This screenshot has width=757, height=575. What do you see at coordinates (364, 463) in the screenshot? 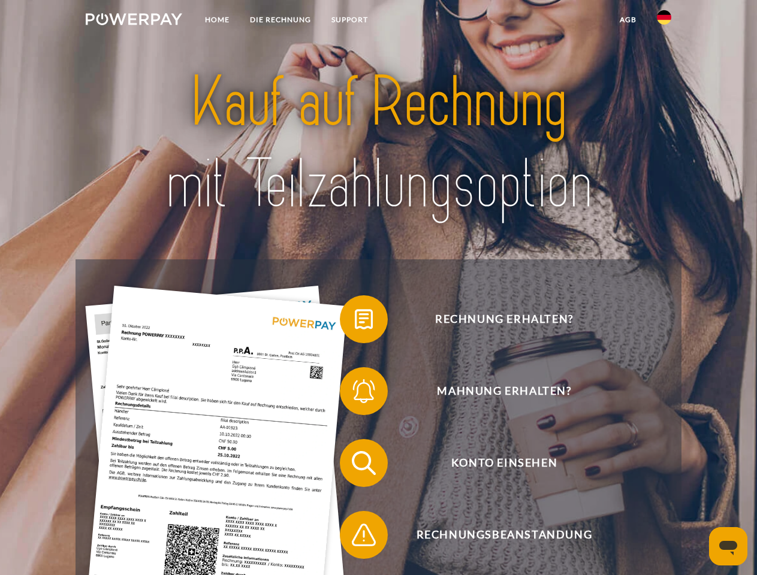
I see `img: qb_search.svg` at bounding box center [364, 463].